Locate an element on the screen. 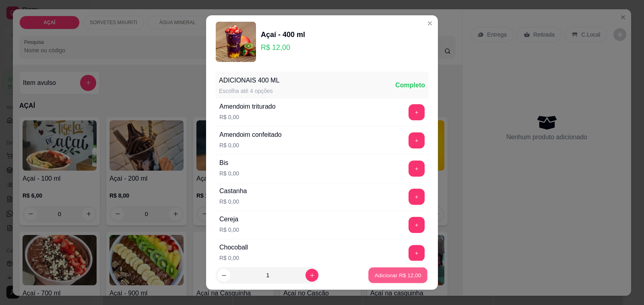 This screenshot has width=644, height=305. p: Adicionar R$ 12,00 is located at coordinates (398, 274).